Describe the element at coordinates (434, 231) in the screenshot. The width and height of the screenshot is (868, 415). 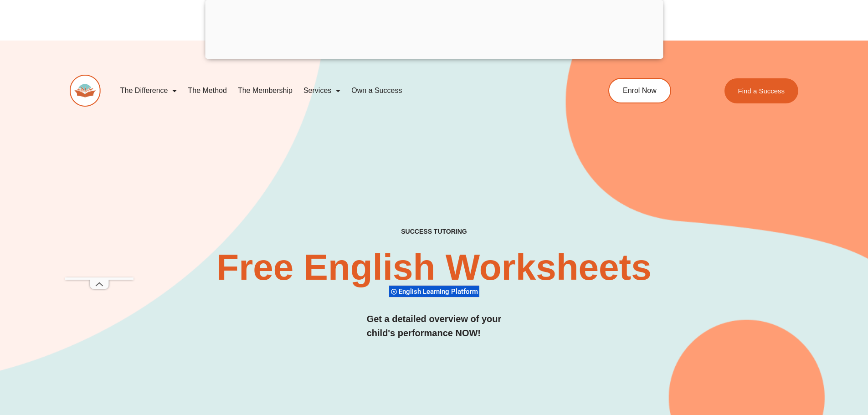
I see `h4: SUCCESS TUTORING​` at that location.